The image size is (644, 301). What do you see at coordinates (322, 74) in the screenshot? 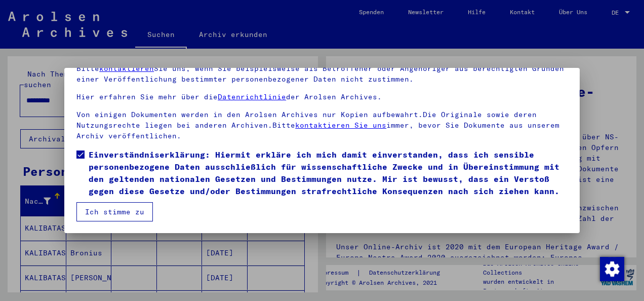
I see `p: Bitte Sie uns, wenn Sie beispielsweise als Betroffener oder Angehöriger aus berechtigten Gründen ...` at bounding box center [322, 74].